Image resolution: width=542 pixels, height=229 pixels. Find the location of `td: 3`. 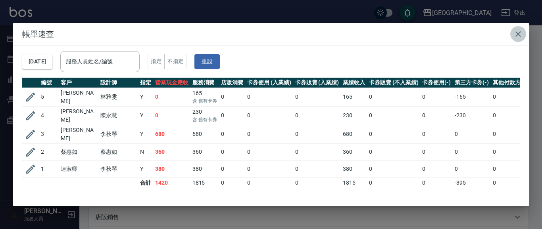

td: 3 is located at coordinates (49, 134).